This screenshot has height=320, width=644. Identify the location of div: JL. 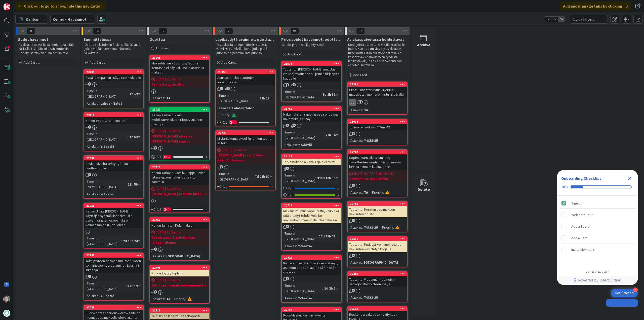
(377, 103).